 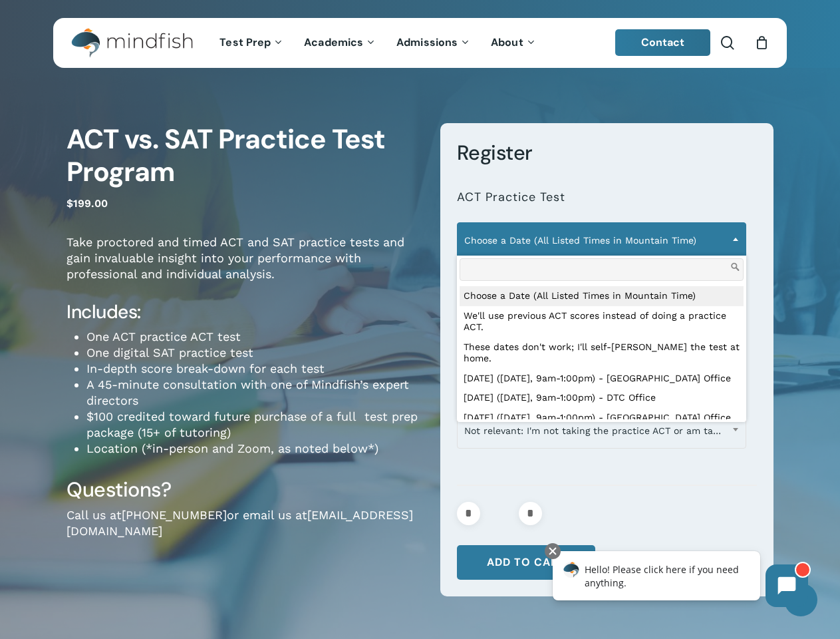 What do you see at coordinates (253, 369) in the screenshot?
I see `li: In-depth score break-down for each test` at bounding box center [253, 369].